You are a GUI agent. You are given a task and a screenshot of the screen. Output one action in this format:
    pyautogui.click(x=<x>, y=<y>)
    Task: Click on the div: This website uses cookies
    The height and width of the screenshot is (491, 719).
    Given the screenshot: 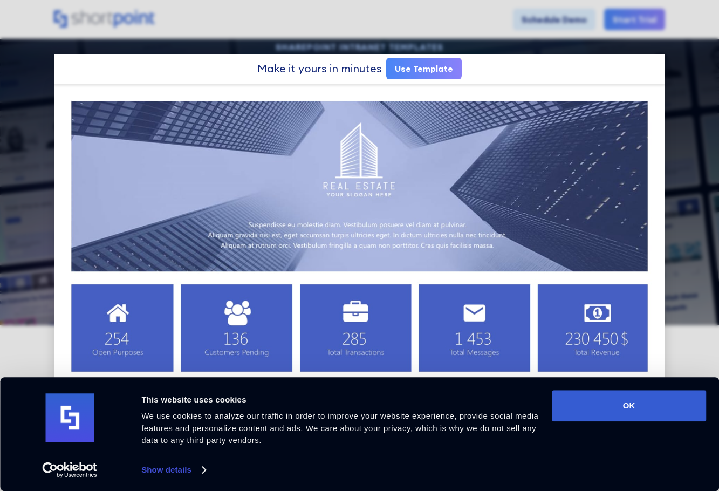 What is the action you would take?
    pyautogui.click(x=341, y=400)
    